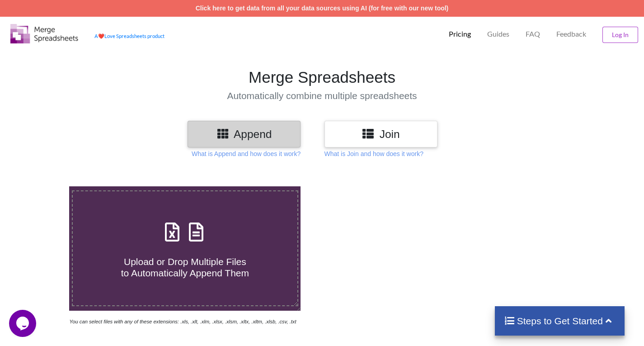 This screenshot has height=346, width=644. What do you see at coordinates (381, 134) in the screenshot?
I see `h3: Join` at bounding box center [381, 134].